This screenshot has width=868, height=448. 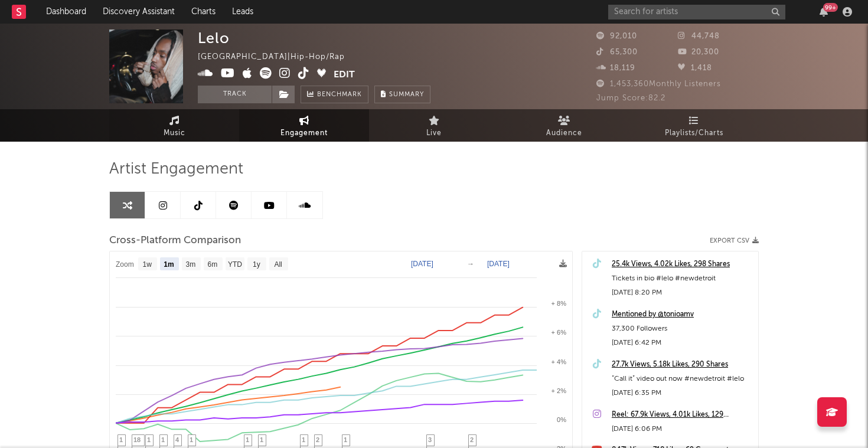 I want to click on text: 1m, so click(x=168, y=265).